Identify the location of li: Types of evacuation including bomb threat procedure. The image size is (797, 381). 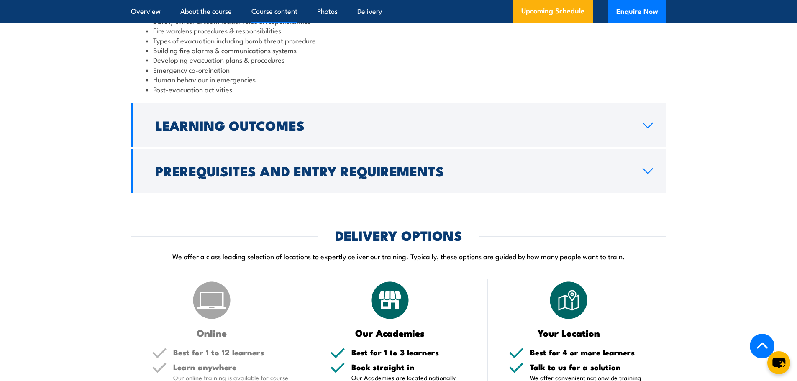
(399, 40).